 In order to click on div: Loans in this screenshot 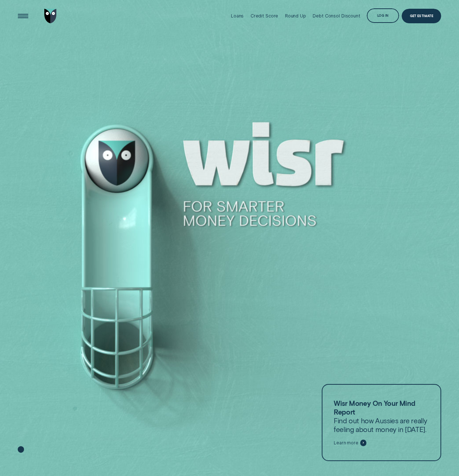, I will do `click(237, 16)`.